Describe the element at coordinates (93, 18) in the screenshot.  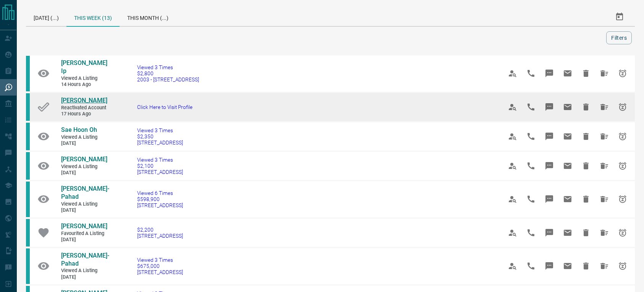
I see `div: This Week (13)` at that location.